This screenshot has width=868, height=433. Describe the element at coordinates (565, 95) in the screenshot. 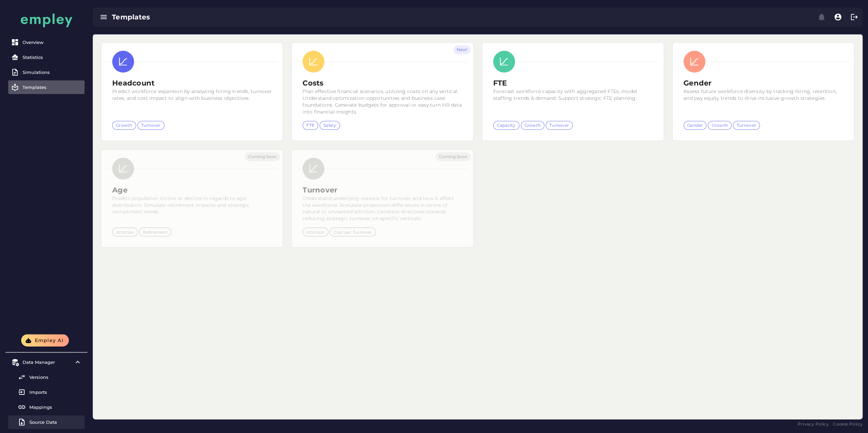

I see `small: Forecast workforce capacity with aggregated FTEs, model staffing trends & demand. Support strateg...` at that location.